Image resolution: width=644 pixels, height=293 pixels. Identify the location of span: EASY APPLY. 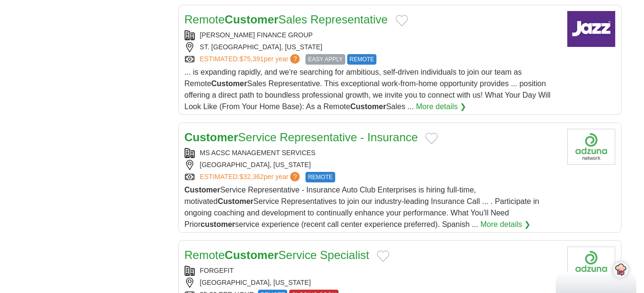
(325, 60).